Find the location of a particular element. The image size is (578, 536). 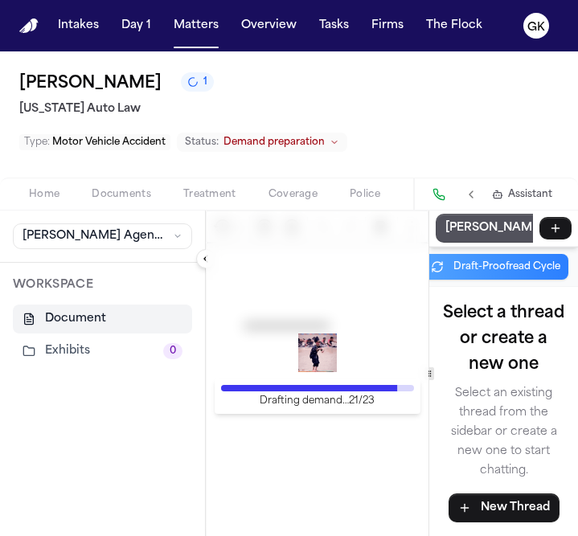

button: Firms is located at coordinates (387, 26).